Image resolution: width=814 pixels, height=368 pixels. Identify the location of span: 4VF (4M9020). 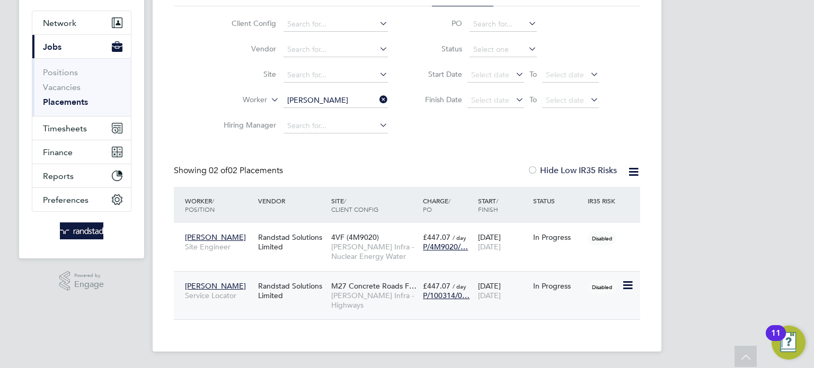
(355, 237).